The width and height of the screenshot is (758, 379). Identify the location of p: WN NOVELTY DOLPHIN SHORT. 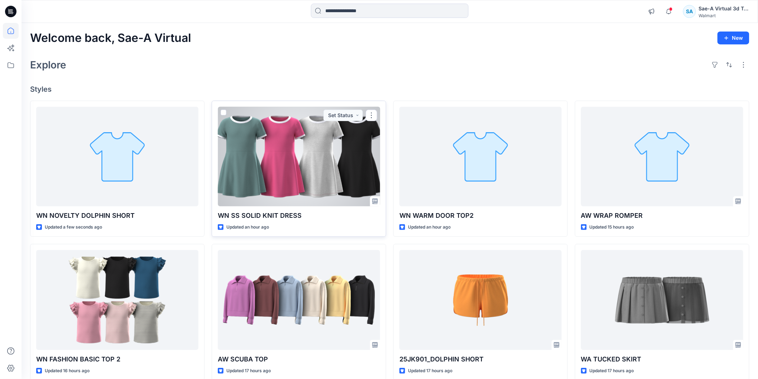
(117, 216).